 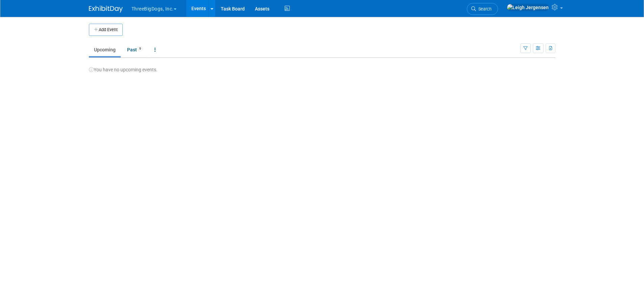 I want to click on span: Search, so click(x=484, y=9).